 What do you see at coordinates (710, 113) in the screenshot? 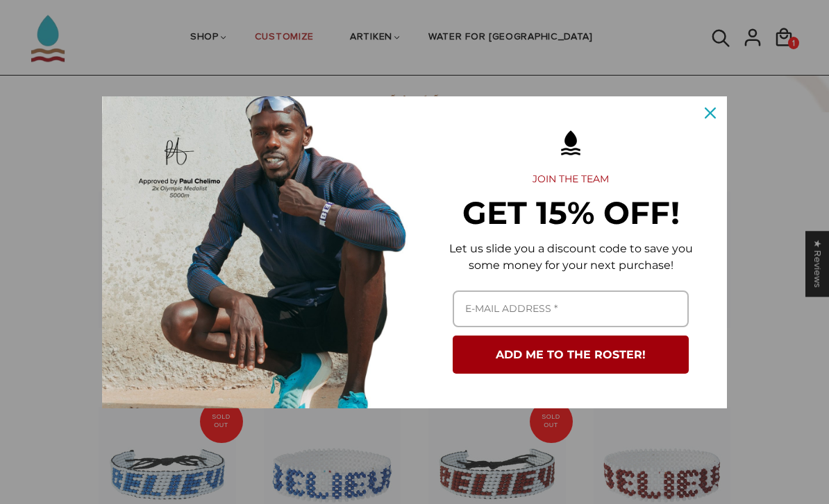
I see `svg: close icon` at bounding box center [710, 113].